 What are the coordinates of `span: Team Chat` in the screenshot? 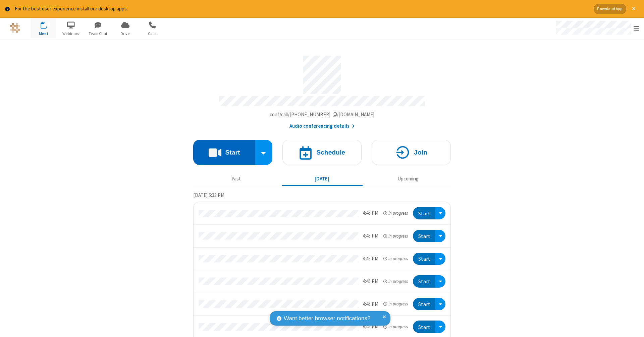 It's located at (98, 34).